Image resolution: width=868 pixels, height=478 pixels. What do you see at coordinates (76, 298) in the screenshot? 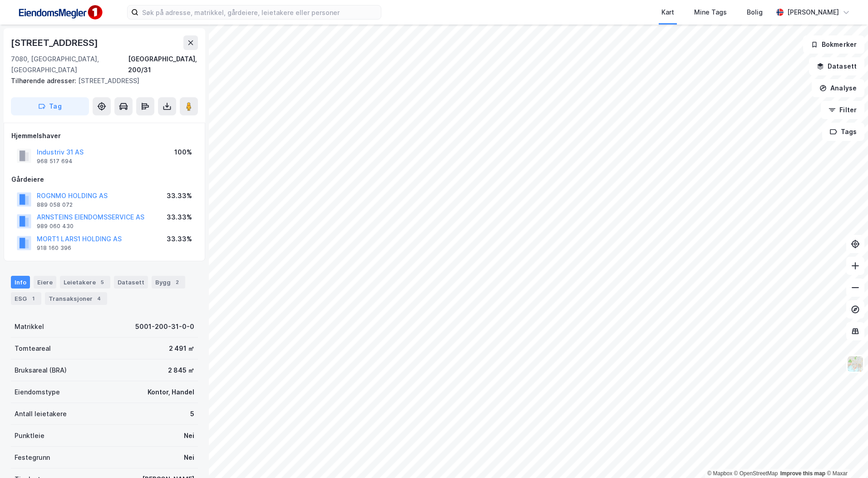
I see `div: Transaksjoner` at bounding box center [76, 298].